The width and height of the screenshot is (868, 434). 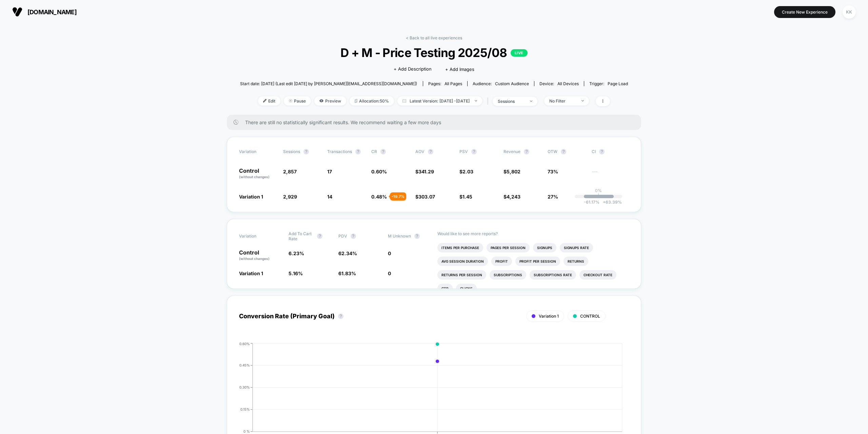 I want to click on span: Revenue, so click(x=512, y=151).